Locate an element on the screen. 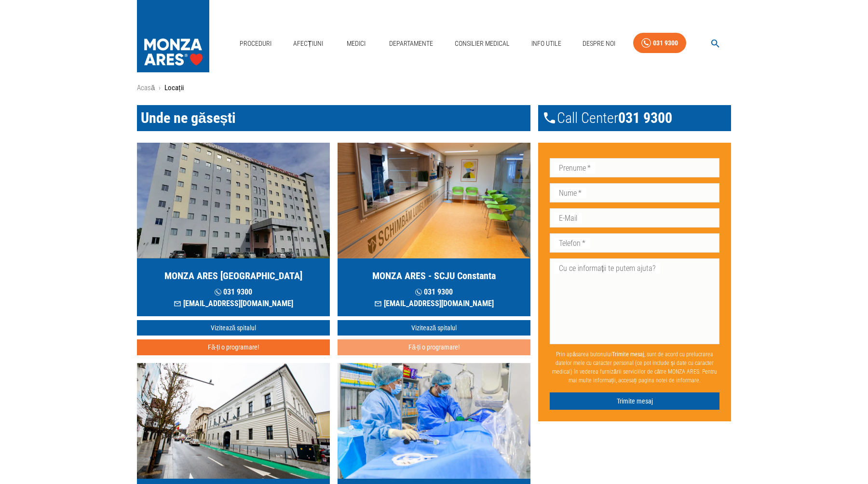 The width and height of the screenshot is (868, 484). a: Consilier Medical is located at coordinates (483, 44).